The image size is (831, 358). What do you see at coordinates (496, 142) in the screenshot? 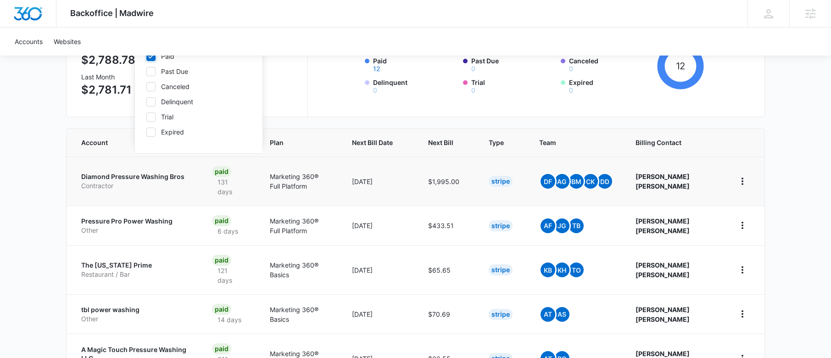
I see `span: Type` at bounding box center [496, 142].